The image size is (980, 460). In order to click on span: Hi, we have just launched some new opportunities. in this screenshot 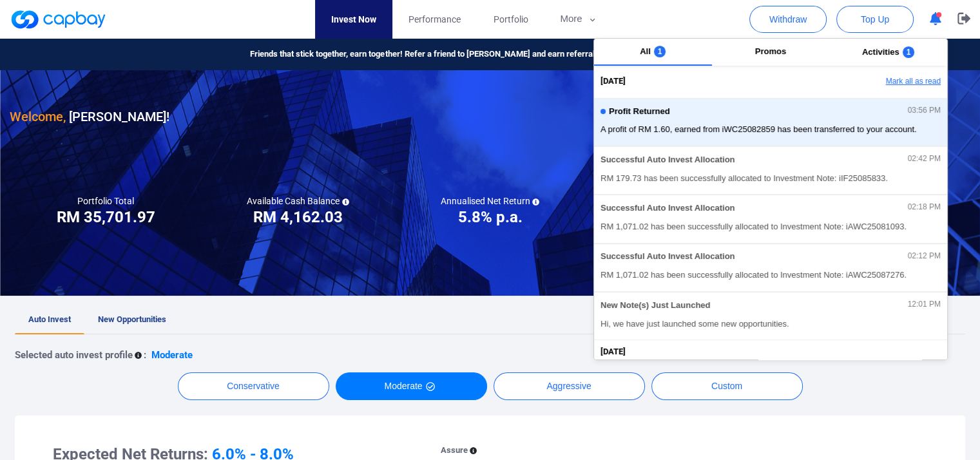, I will do `click(771, 324)`.